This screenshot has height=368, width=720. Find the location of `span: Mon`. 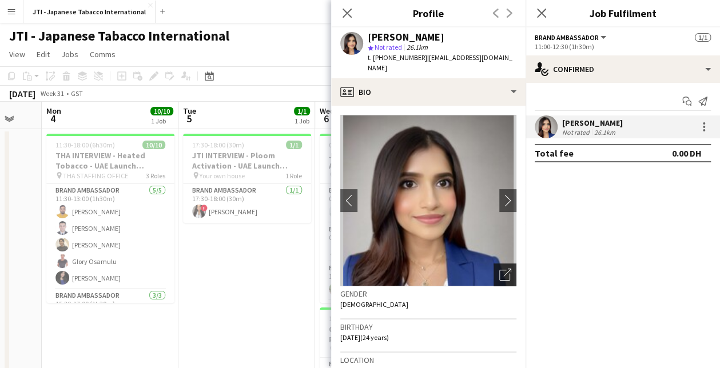

span: Mon is located at coordinates (54, 111).